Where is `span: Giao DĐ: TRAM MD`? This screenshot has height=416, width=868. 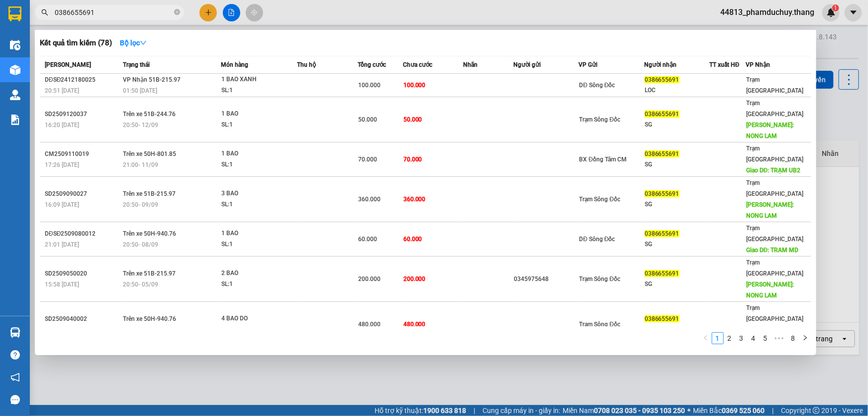
span: Giao DĐ: TRAM MD is located at coordinates (773, 250).